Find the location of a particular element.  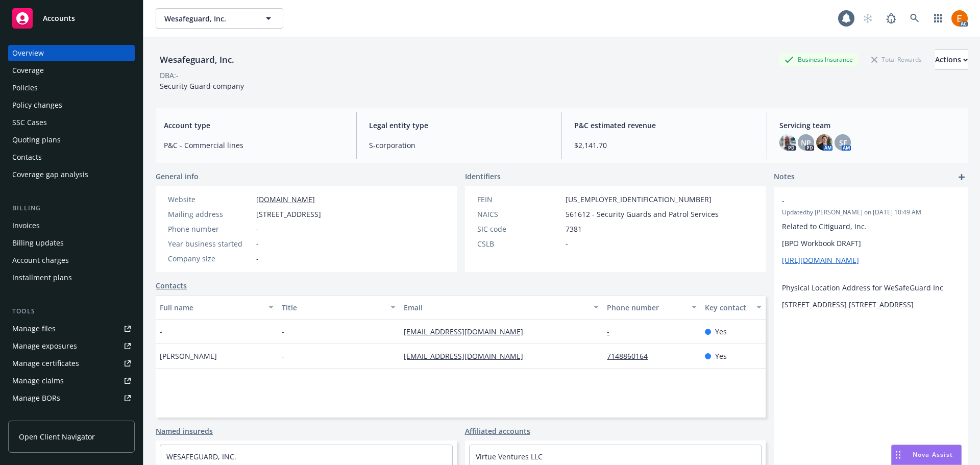

div: Company size is located at coordinates (210, 258).